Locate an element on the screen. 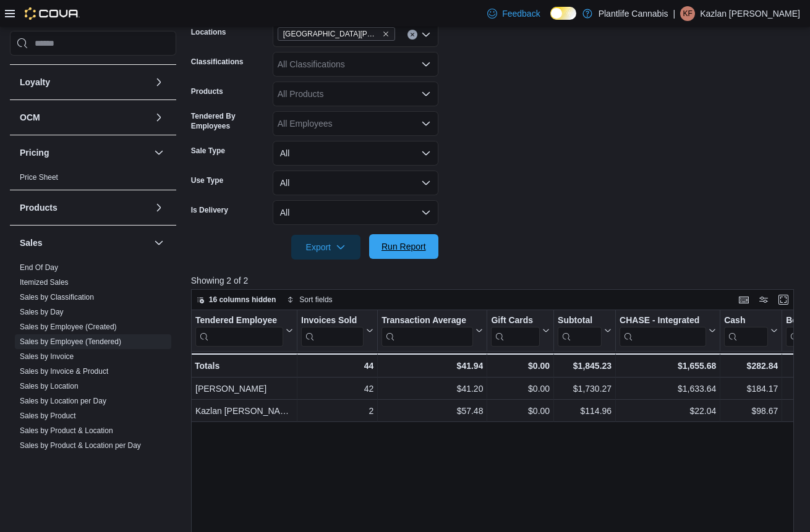 The width and height of the screenshot is (810, 532). span: Sales by Invoice is located at coordinates (47, 357).